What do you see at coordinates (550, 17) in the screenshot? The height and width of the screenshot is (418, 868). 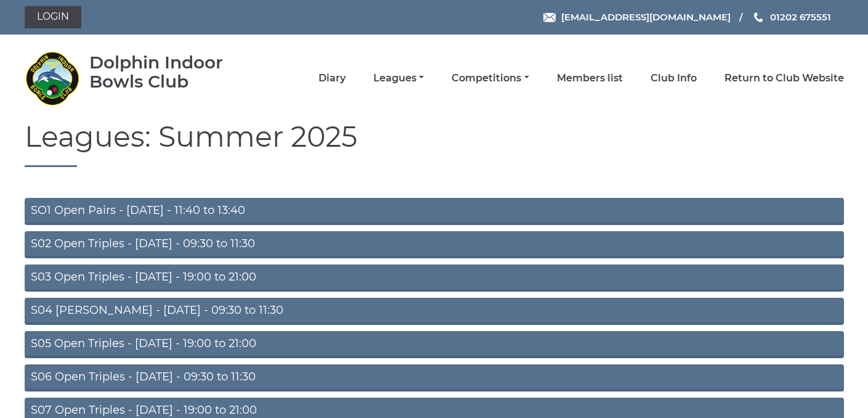 I see `img: Email` at bounding box center [550, 17].